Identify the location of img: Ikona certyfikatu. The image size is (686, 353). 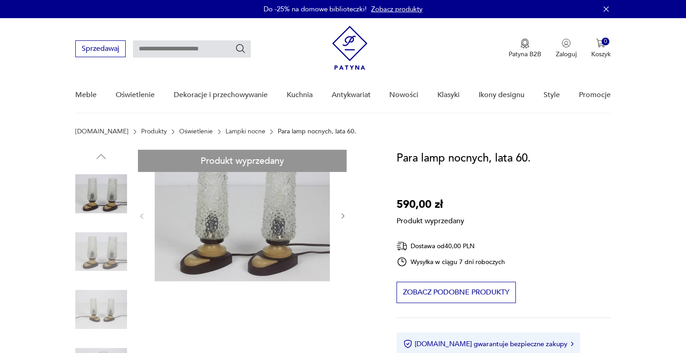
(408, 344).